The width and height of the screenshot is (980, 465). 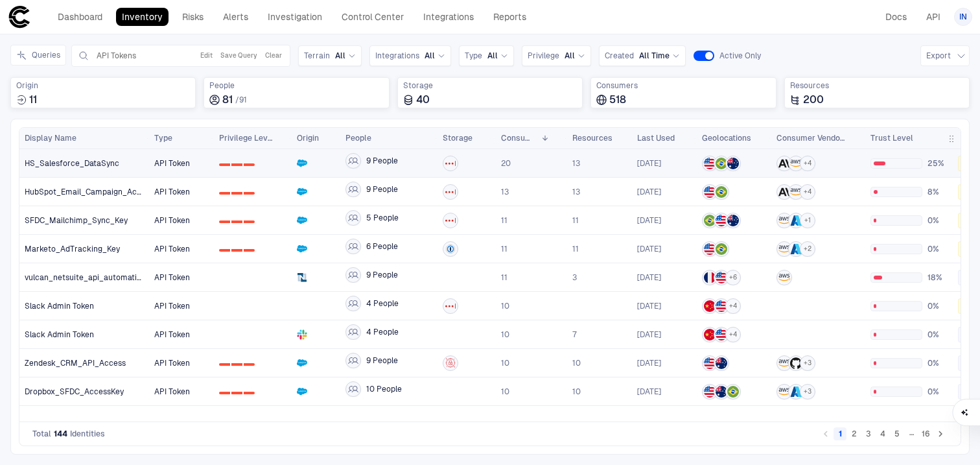 I want to click on button: Go to page 5, so click(x=898, y=434).